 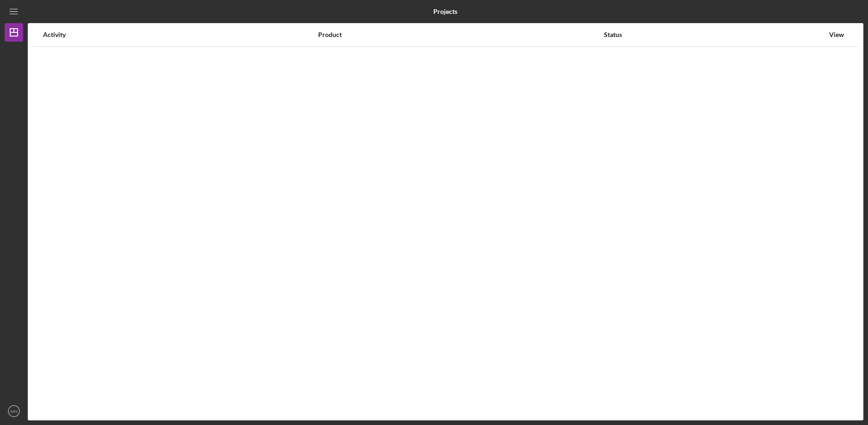 I want to click on div: Product, so click(x=461, y=34).